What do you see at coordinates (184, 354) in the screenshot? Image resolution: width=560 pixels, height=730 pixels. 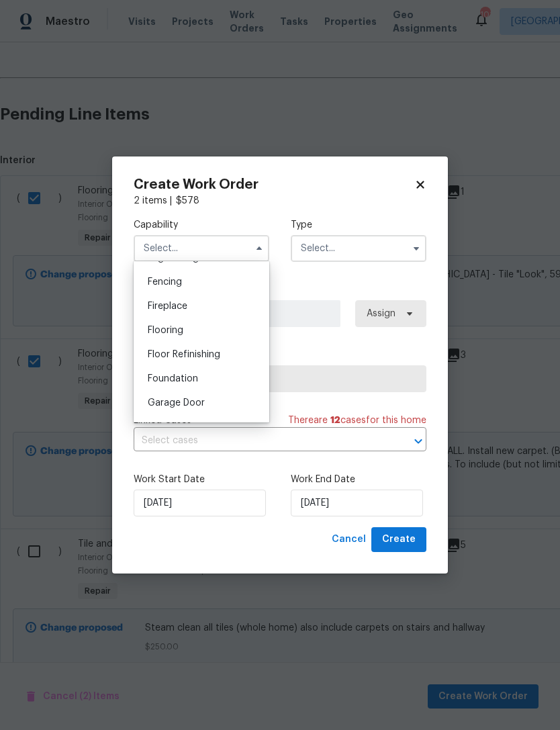 I see `span: Floor Refinishing` at bounding box center [184, 354].